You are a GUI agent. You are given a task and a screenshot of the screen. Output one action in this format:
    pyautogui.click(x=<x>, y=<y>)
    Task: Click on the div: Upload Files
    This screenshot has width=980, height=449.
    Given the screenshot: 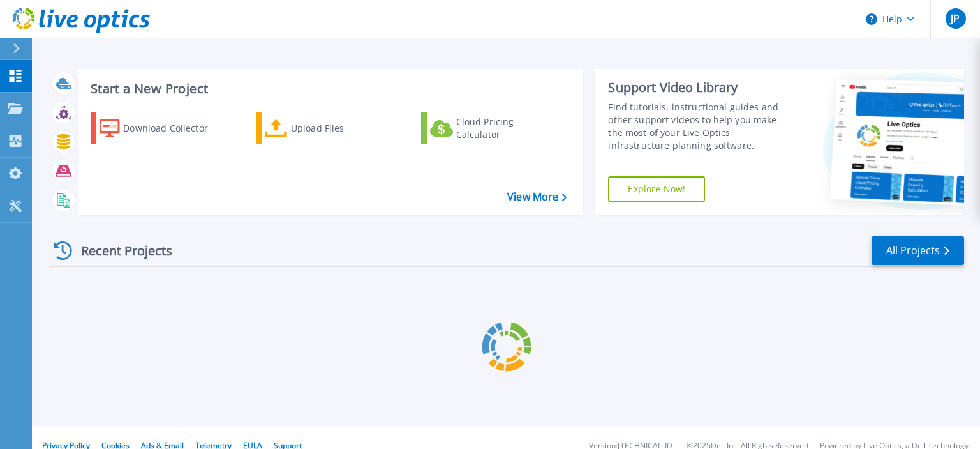 What is the action you would take?
    pyautogui.click(x=342, y=128)
    